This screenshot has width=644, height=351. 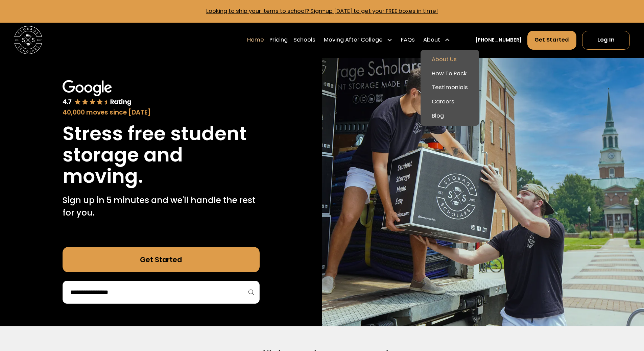 I want to click on a: Careers, so click(x=450, y=102).